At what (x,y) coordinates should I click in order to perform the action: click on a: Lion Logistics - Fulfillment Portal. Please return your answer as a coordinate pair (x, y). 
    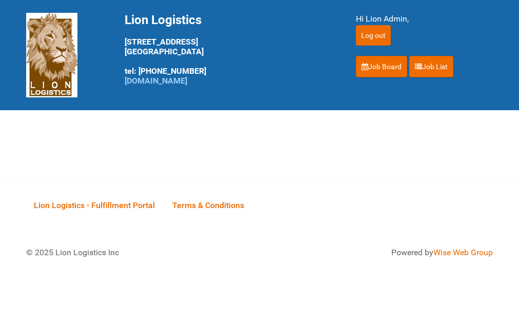
    Looking at the image, I should click on (94, 205).